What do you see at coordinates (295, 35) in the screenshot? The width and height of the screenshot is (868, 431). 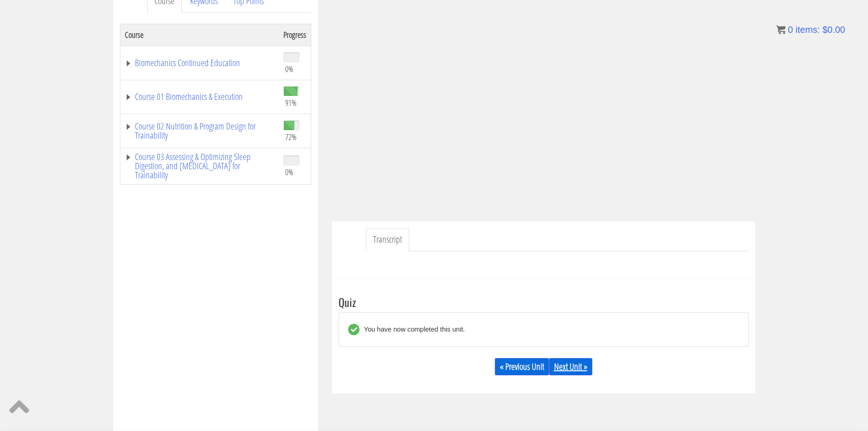 I see `th: Progress` at bounding box center [295, 35].